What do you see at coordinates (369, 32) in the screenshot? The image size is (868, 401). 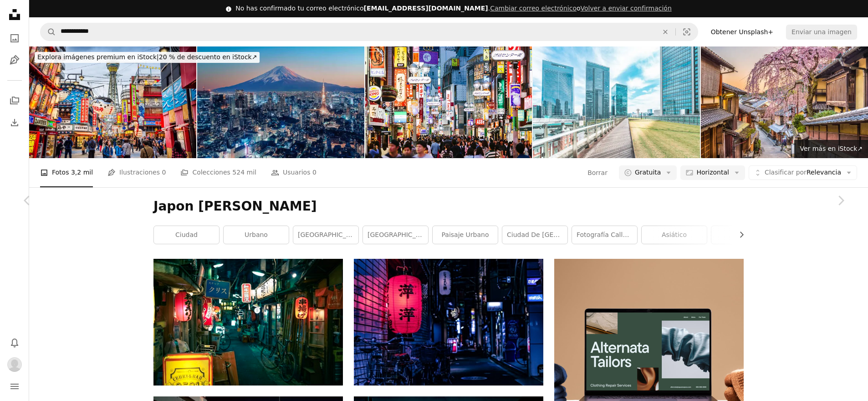 I see `form: Encuentra imágenes en todo el sitio` at bounding box center [369, 32].